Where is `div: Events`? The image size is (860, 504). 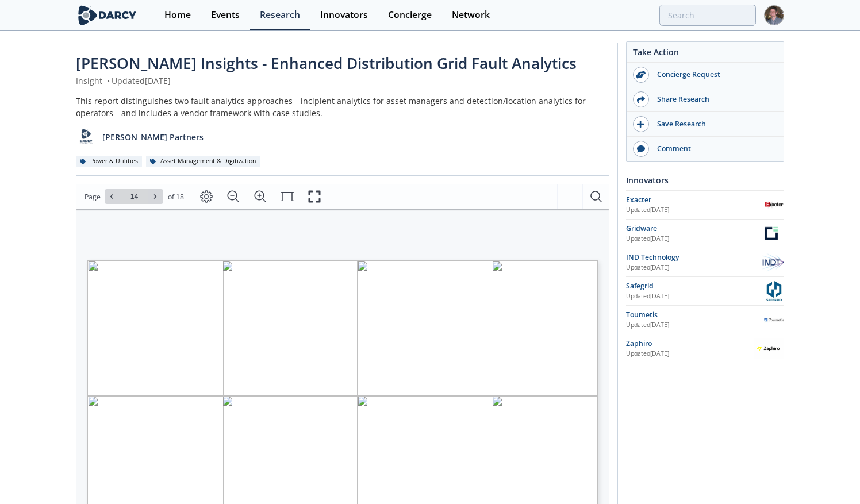 div: Events is located at coordinates (226, 15).